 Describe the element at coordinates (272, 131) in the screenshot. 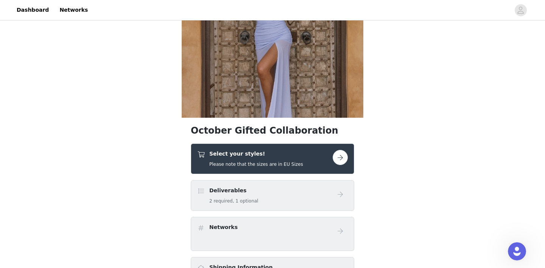

I see `h1: October Gifted Collaboration` at that location.